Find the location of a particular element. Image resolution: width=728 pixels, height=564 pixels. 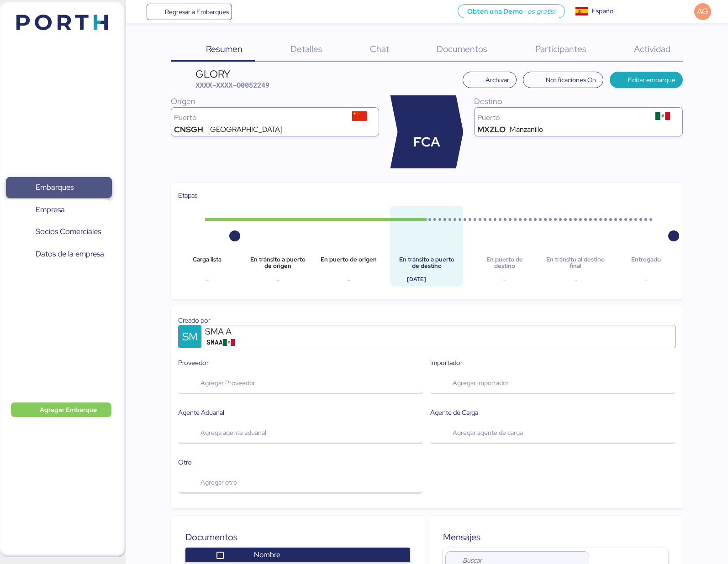

div: Etapas is located at coordinates (427, 195).